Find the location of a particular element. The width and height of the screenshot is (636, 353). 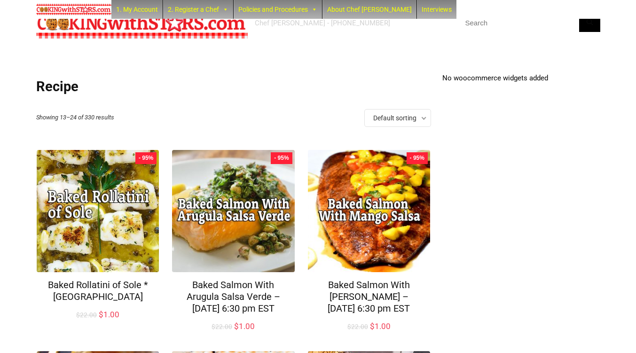

img: Baked Salmon With Mango Salsa – Monday August 1, 2022 at 6:30 pm EST is located at coordinates (369, 211).